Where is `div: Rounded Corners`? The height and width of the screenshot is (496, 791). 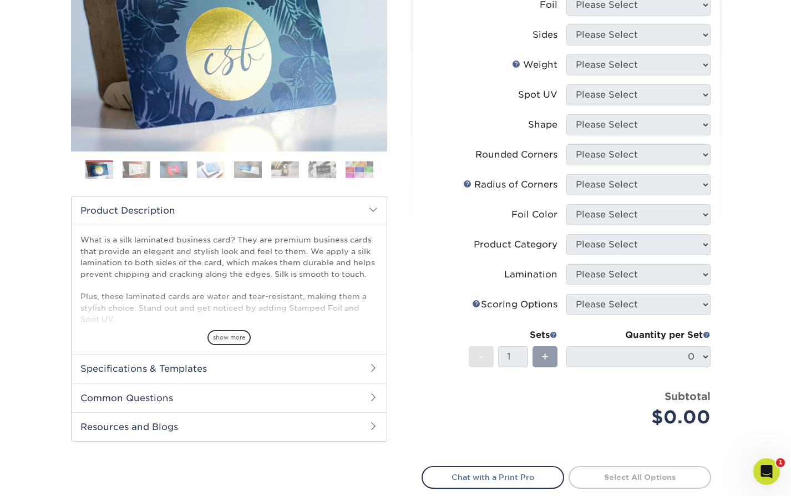 div: Rounded Corners is located at coordinates (517, 155).